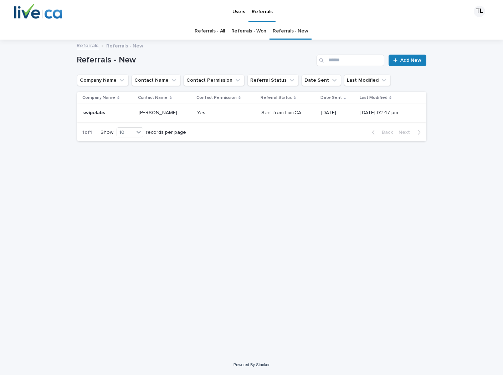 Image resolution: width=503 pixels, height=375 pixels. I want to click on p: Date Sent, so click(331, 98).